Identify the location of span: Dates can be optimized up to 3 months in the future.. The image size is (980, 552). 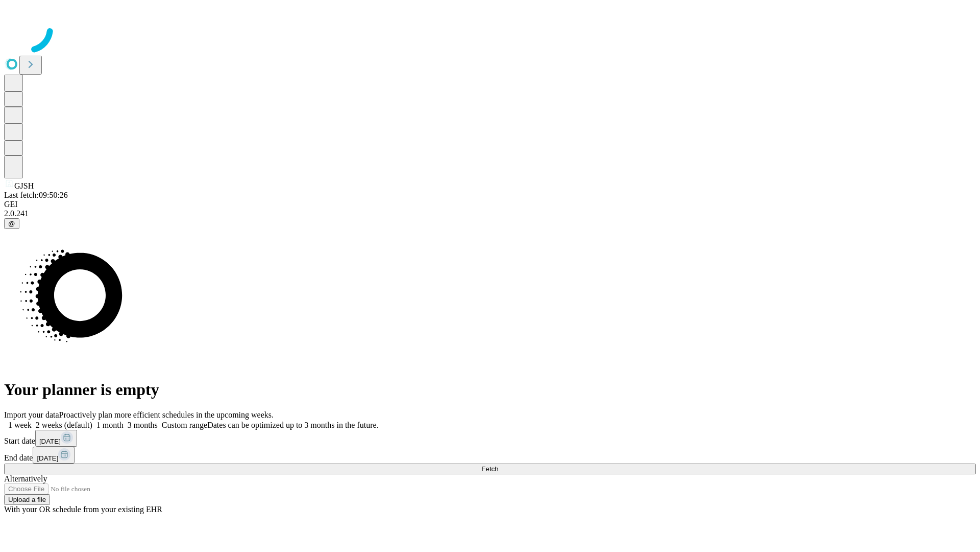
(293, 424).